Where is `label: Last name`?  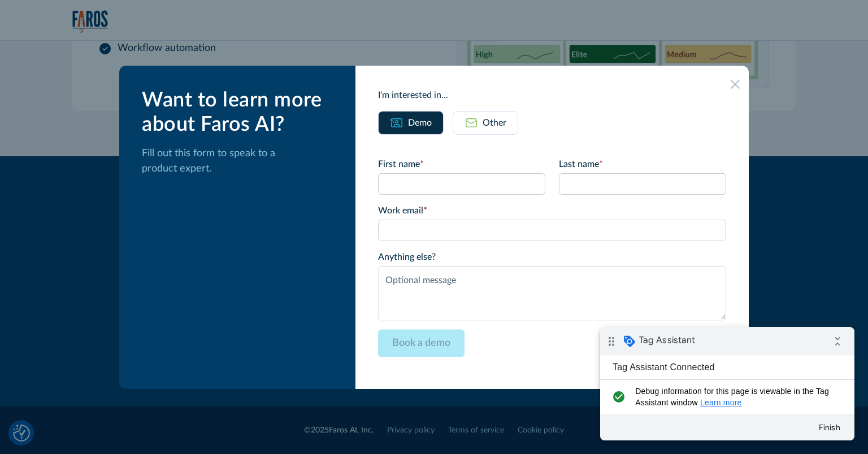 label: Last name is located at coordinates (643, 164).